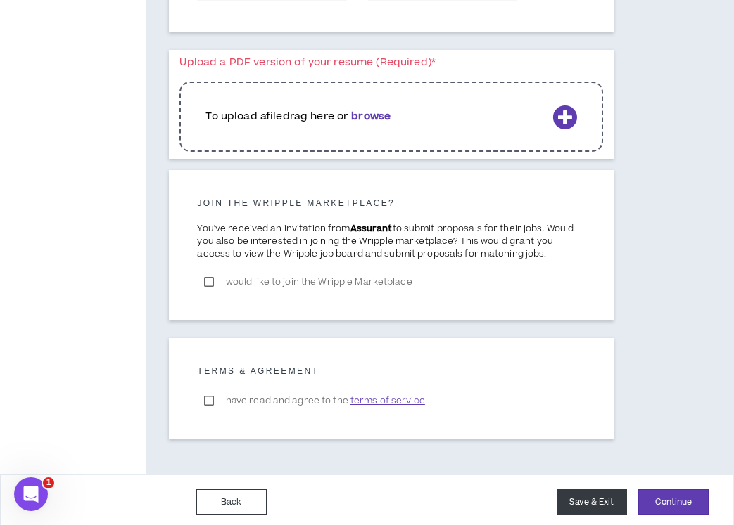  Describe the element at coordinates (388, 401) in the screenshot. I see `span: terms of service` at that location.